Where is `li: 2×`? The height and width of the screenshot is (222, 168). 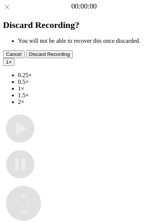 li: 2× is located at coordinates (91, 102).